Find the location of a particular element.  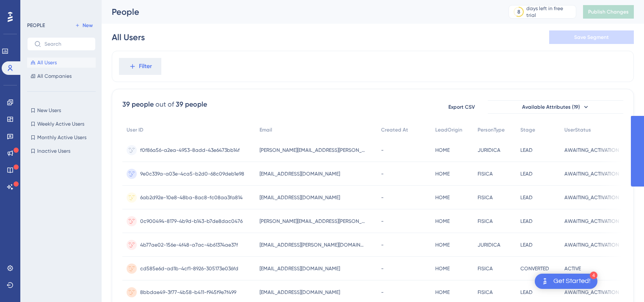

span: Save Segment is located at coordinates (592, 37).